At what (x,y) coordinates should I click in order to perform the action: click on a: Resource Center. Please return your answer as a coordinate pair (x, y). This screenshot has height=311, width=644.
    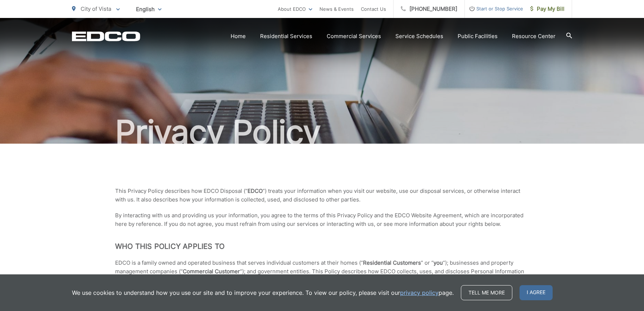
    Looking at the image, I should click on (533, 36).